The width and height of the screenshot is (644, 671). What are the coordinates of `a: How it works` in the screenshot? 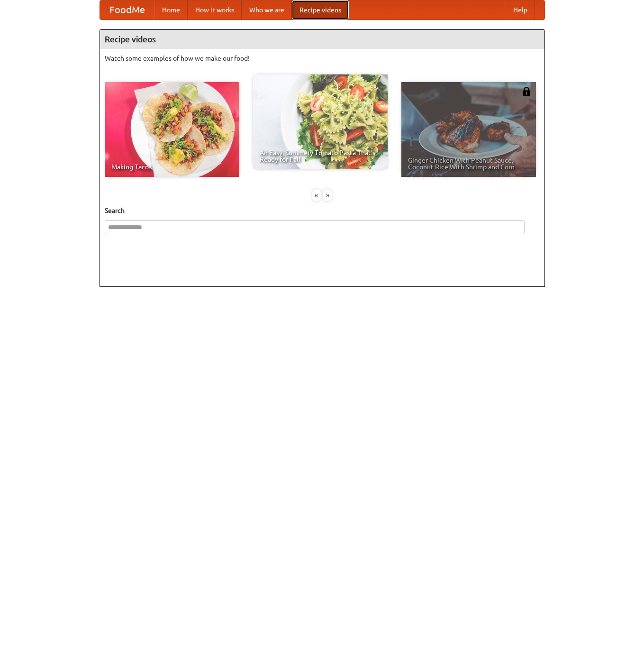 It's located at (215, 10).